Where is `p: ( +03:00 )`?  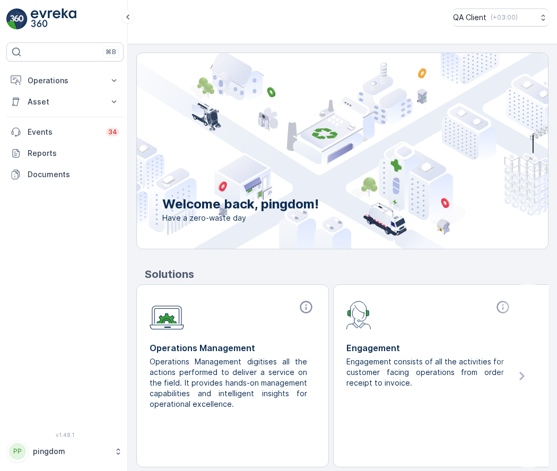 p: ( +03:00 ) is located at coordinates (504, 17).